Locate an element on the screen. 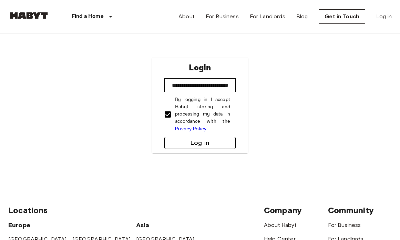 The height and width of the screenshot is (240, 400). span: Locations is located at coordinates (28, 210).